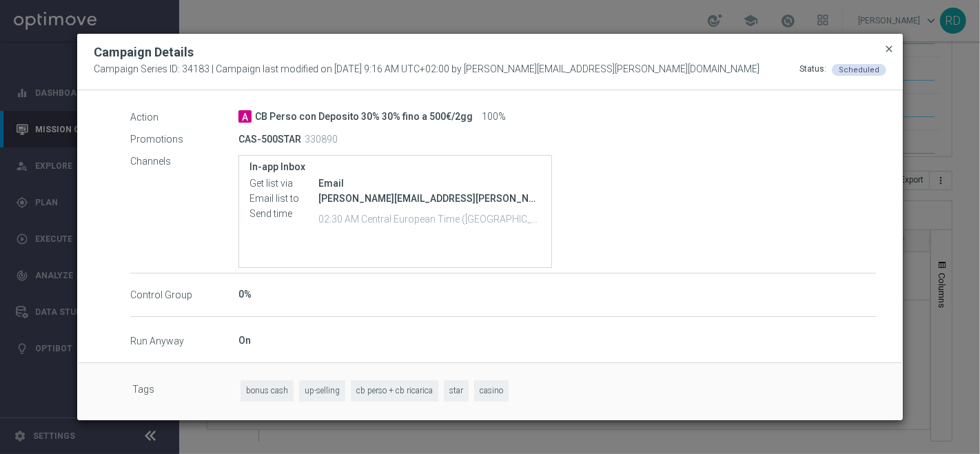 The height and width of the screenshot is (454, 980). What do you see at coordinates (267, 390) in the screenshot?
I see `span: bonus cash` at bounding box center [267, 390].